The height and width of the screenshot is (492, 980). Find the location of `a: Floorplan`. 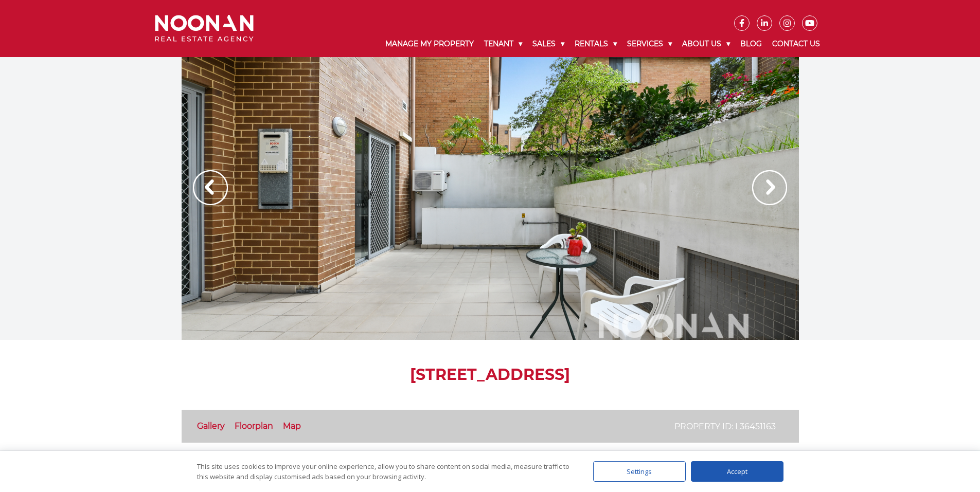

a: Floorplan is located at coordinates (254, 426).